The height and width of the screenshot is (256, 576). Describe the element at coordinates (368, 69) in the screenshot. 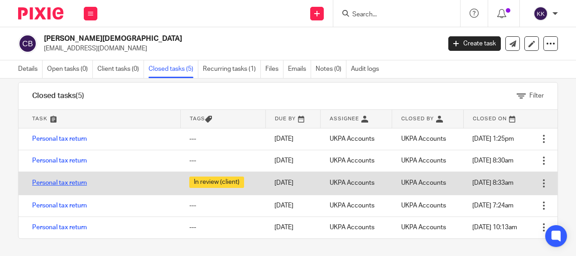

I see `a: Audit logs` at that location.